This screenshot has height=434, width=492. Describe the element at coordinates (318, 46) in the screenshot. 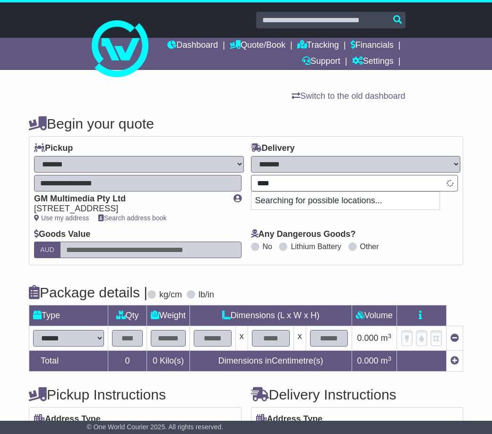

I see `a: Tracking` at that location.